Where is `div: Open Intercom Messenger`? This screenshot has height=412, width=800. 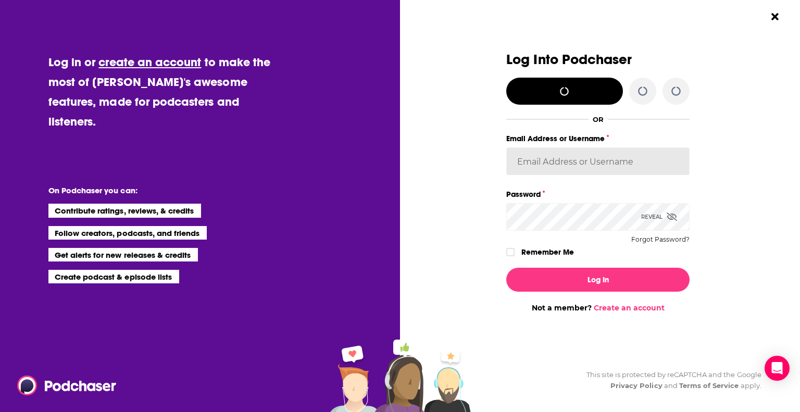
div: Open Intercom Messenger is located at coordinates (777, 368).